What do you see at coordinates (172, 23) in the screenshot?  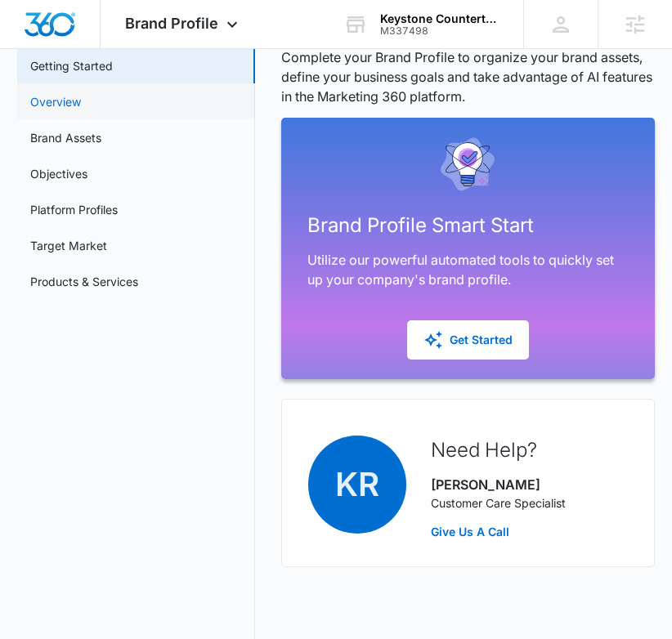 I see `span: Brand Profile` at bounding box center [172, 23].